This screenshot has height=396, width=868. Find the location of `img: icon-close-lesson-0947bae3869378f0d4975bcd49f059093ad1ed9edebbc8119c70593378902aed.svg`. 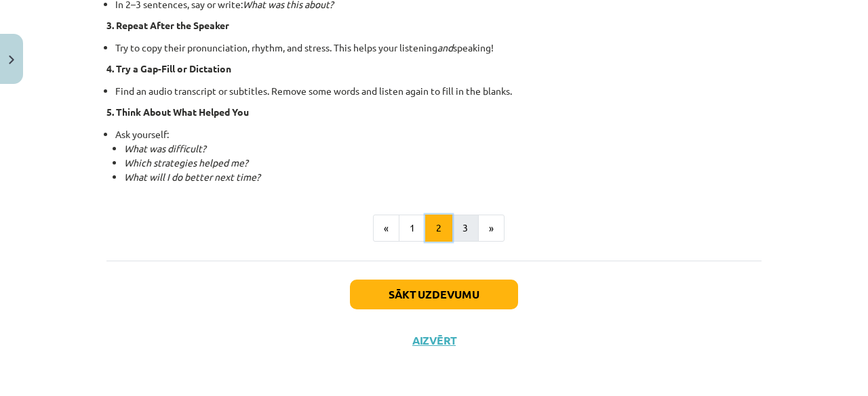

img: icon-close-lesson-0947bae3869378f0d4975bcd49f059093ad1ed9edebbc8119c70593378902aed.svg is located at coordinates (11, 60).